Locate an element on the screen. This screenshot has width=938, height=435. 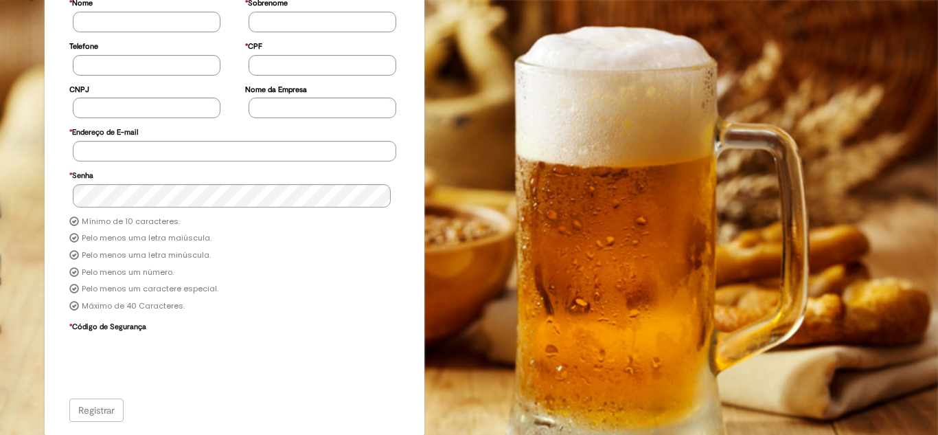
label: Endereço de E-mail is located at coordinates (104, 130).